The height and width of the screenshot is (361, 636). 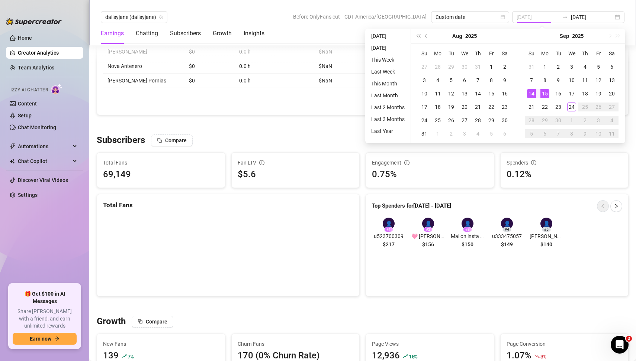 What do you see at coordinates (262, 163) in the screenshot?
I see `span: info-circle` at bounding box center [262, 163].